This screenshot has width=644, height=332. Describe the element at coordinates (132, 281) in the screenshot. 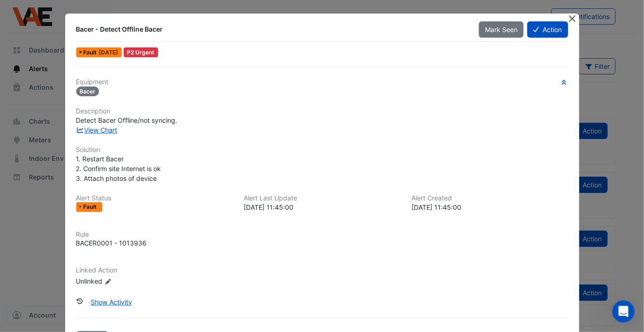

I see `div: Unlinked` at that location.